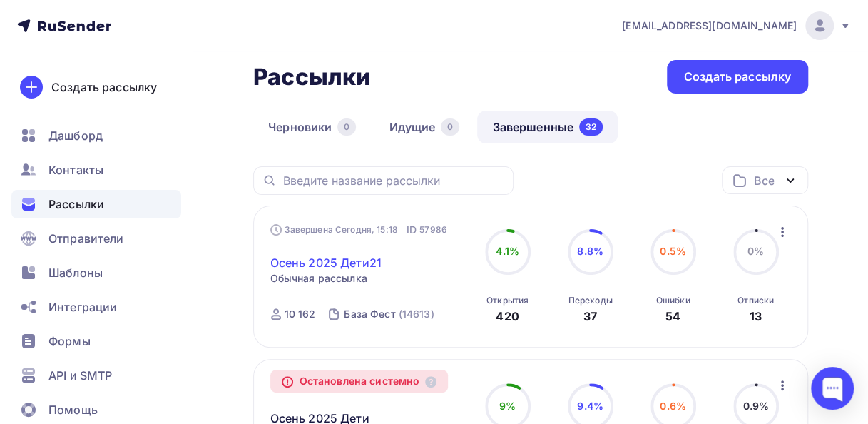  What do you see at coordinates (424, 127) in the screenshot?
I see `a: Идущие0` at bounding box center [424, 127].